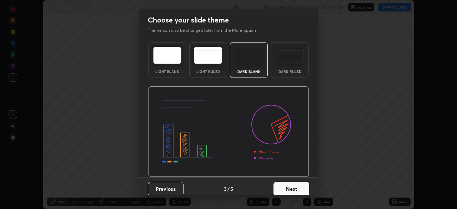 Image resolution: width=457 pixels, height=209 pixels. I want to click on img: lightTheme.e5ed3b09.svg, so click(167, 55).